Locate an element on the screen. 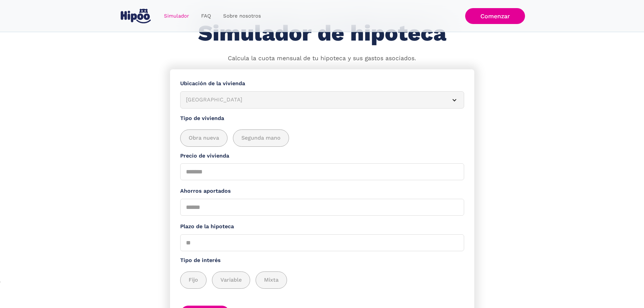 This screenshot has height=308, width=644. a: FAQ is located at coordinates (206, 16).